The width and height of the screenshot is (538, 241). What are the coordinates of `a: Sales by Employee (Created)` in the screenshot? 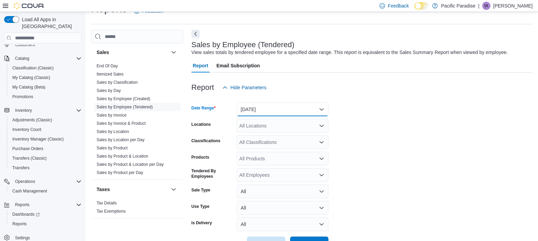 It's located at (123, 99).